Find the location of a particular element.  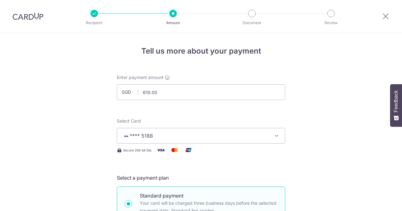

p: Review is located at coordinates (331, 23).